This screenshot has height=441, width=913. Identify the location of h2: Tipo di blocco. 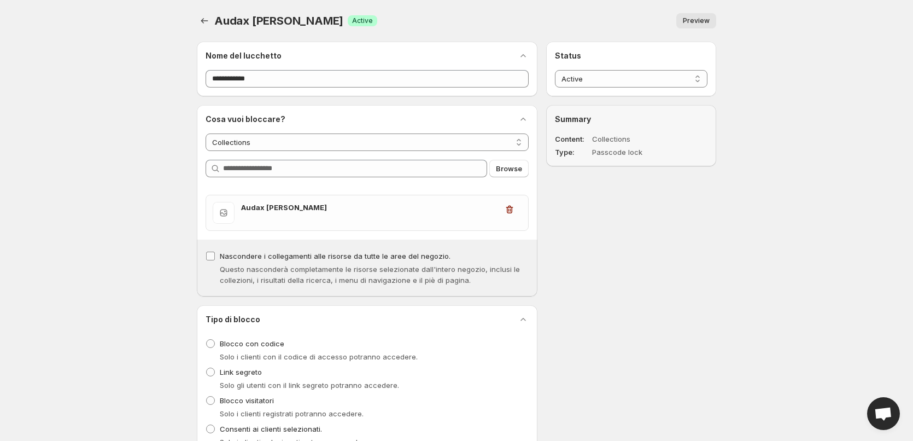
(233, 319).